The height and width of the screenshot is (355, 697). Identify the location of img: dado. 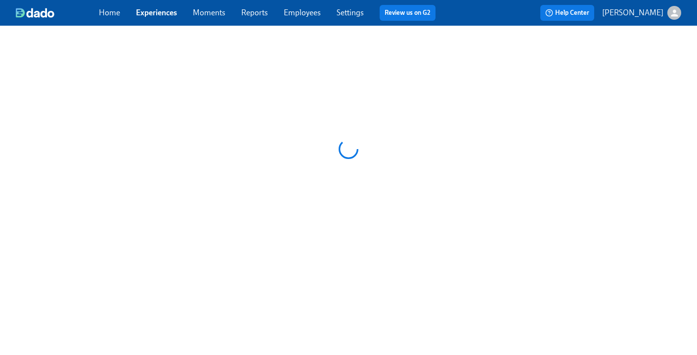
(35, 13).